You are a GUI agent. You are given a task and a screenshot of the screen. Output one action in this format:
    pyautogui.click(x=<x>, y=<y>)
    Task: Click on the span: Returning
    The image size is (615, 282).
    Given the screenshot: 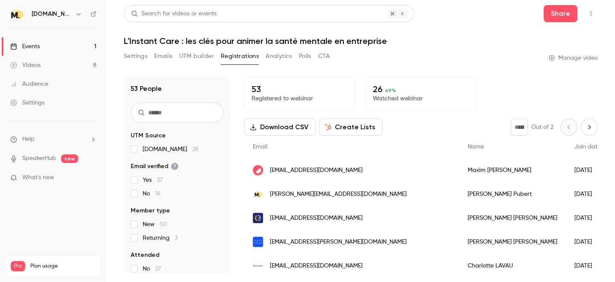 What is the action you would take?
    pyautogui.click(x=160, y=238)
    